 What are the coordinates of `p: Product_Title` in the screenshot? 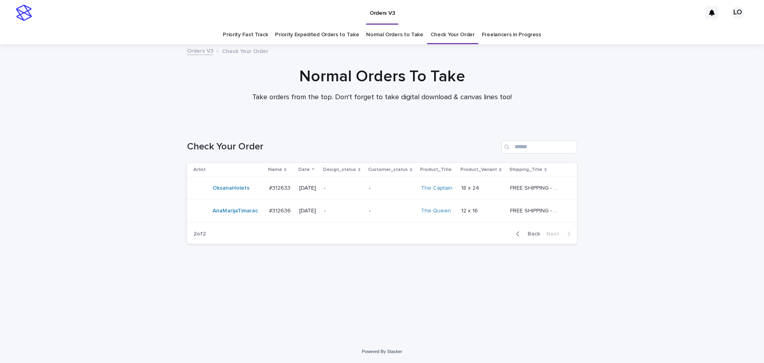 It's located at (436, 170).